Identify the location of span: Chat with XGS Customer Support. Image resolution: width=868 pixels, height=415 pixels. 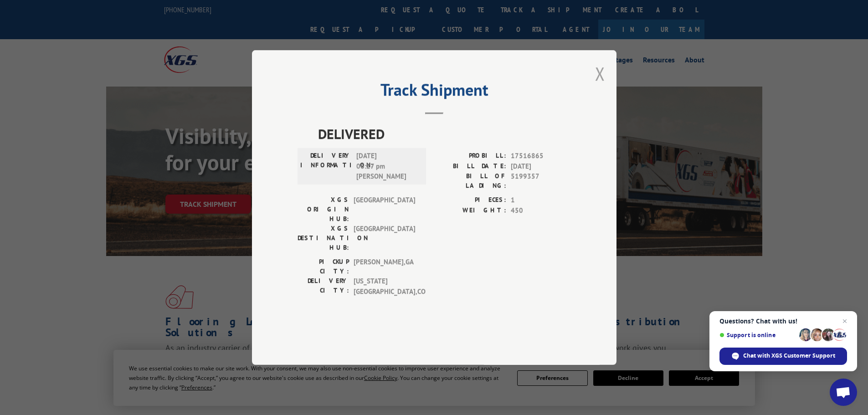
(789, 356).